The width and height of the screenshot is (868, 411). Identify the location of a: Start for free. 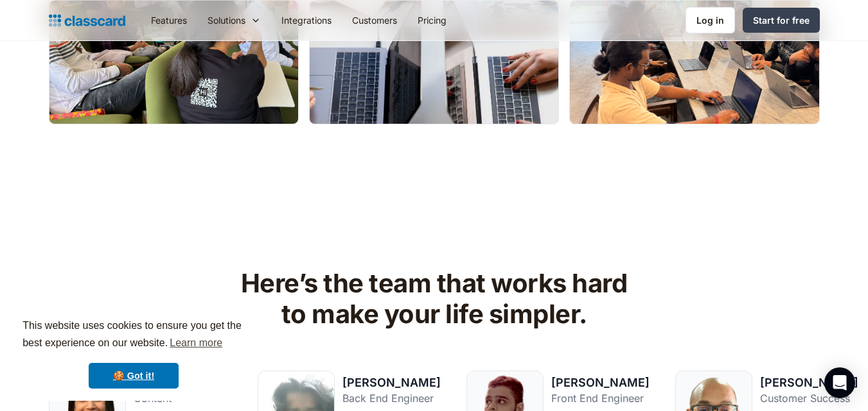
(781, 20).